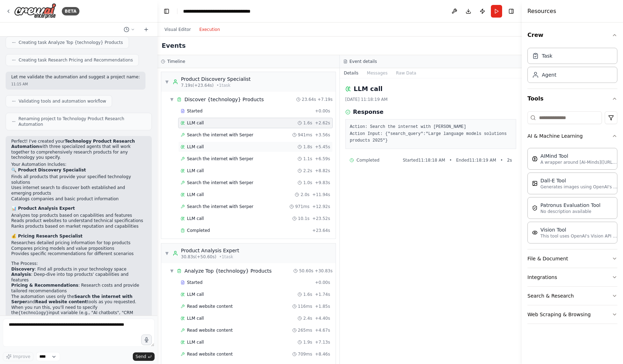  What do you see at coordinates (324, 271) in the screenshot?
I see `span: + 30.83s` at bounding box center [324, 271].